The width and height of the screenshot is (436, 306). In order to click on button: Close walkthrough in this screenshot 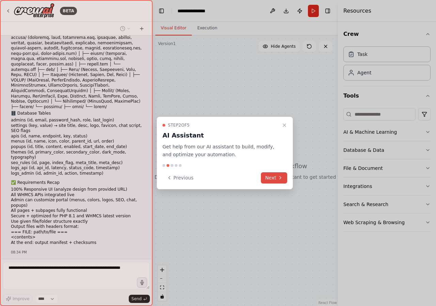, I will do `click(285, 125)`.